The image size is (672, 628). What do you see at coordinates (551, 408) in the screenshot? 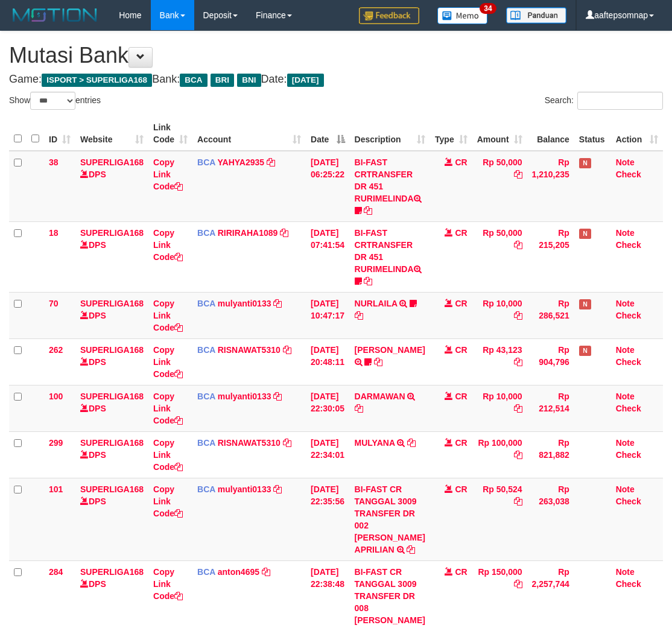
I see `td: Rp 212,514` at bounding box center [551, 408].